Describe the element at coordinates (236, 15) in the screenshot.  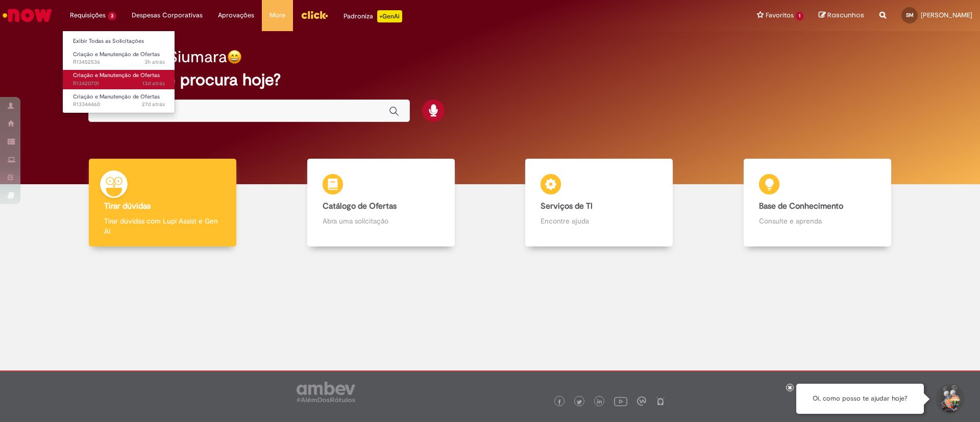
I see `span: Aprovações` at that location.